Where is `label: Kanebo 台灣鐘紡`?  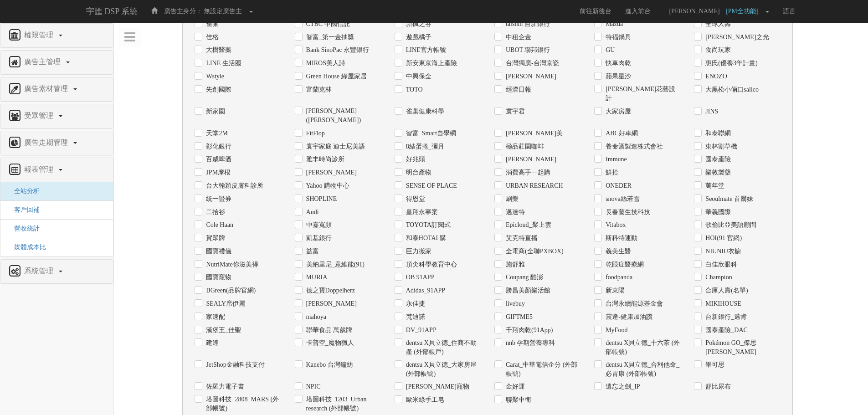
label: Kanebo 台灣鐘紡 is located at coordinates (328, 365).